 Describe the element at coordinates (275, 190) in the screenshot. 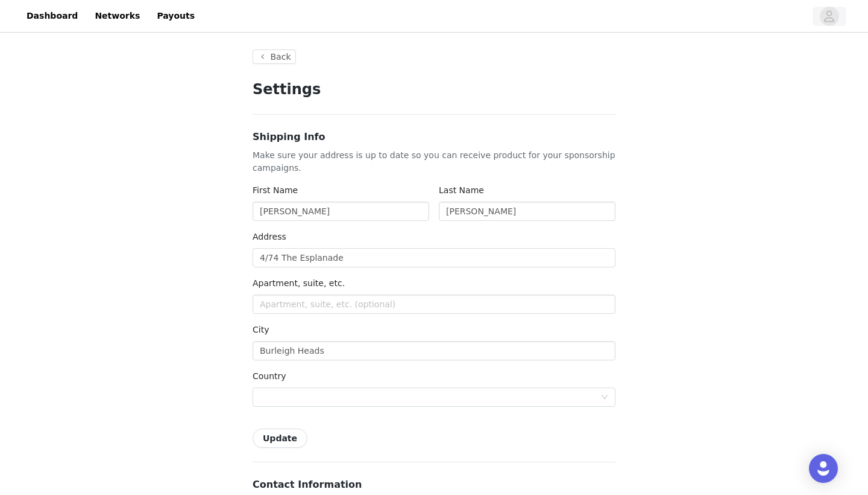

I see `label: First Name` at that location.